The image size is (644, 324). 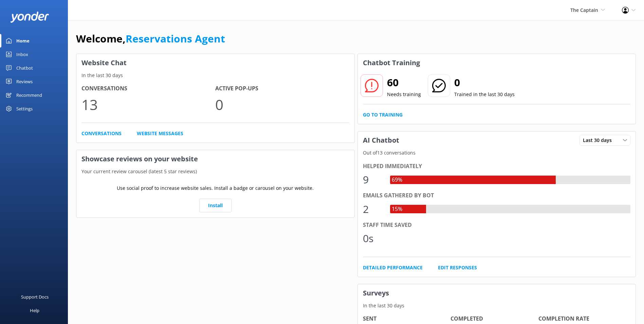 I want to click on div: 69%, so click(x=397, y=180).